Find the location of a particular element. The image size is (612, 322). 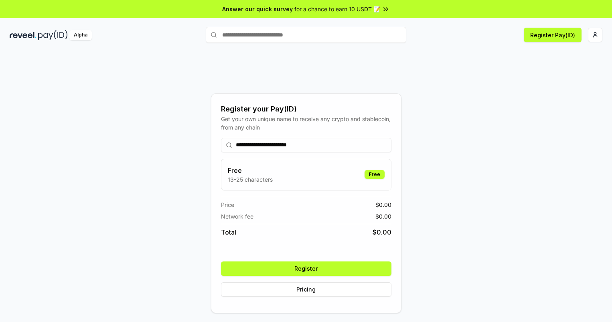

div: Get your own unique name to receive any crypto and stablecoin, from any chain is located at coordinates (306, 123).